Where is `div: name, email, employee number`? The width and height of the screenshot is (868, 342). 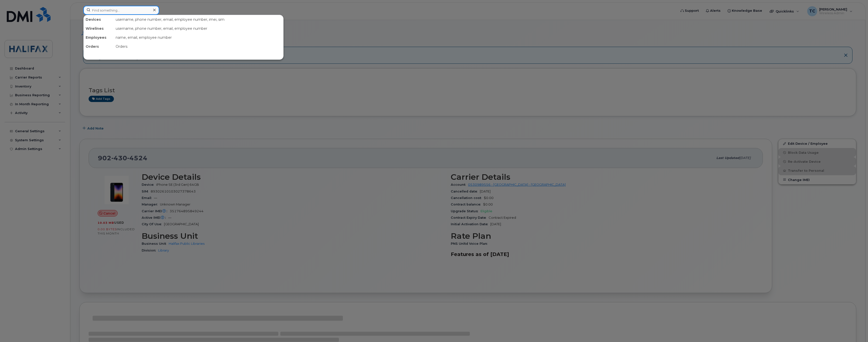 div: name, email, employee number is located at coordinates (199, 38).